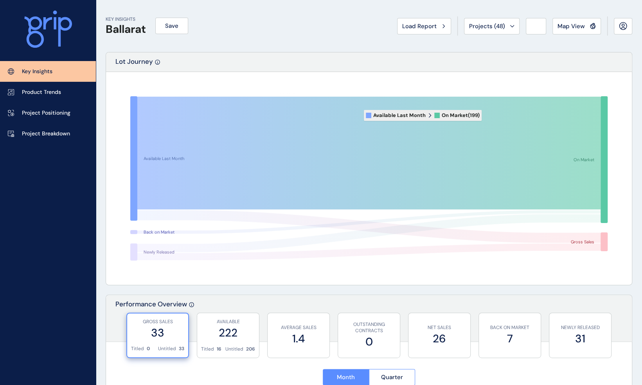  What do you see at coordinates (228, 322) in the screenshot?
I see `p: AVAILABLE` at bounding box center [228, 322].